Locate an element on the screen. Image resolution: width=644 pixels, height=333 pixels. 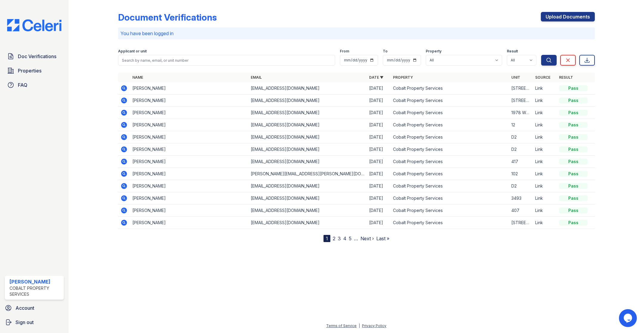
td: 102 is located at coordinates (521, 174).